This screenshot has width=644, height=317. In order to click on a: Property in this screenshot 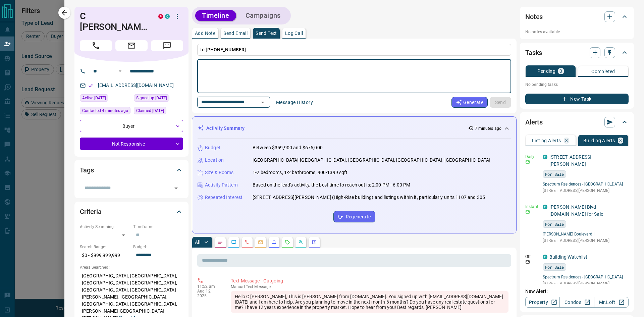, I will do `click(542, 302)`.